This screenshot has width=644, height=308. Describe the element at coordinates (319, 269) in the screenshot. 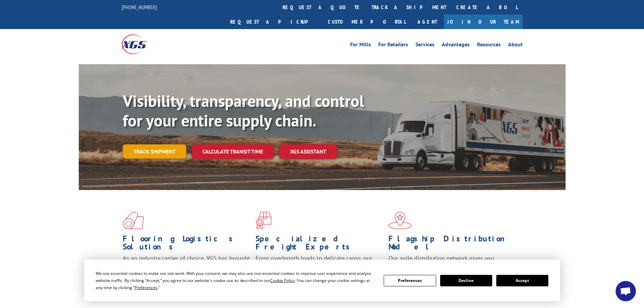

I see `p: From overlength loads to delicate cargo, our experienced staff knows the best way to move your fr...` at that location.